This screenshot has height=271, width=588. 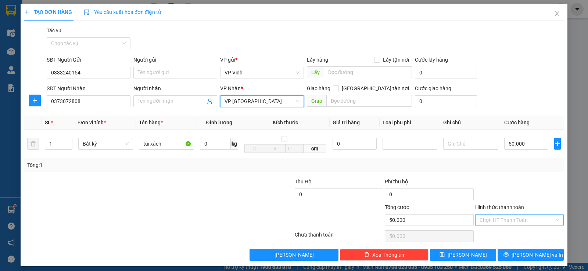 I want to click on span: VPV1309250972, so click(x=112, y=37).